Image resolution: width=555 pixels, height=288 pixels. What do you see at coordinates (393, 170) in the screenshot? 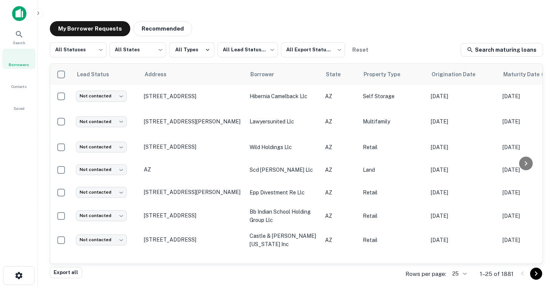
I see `p: Land` at bounding box center [393, 170].